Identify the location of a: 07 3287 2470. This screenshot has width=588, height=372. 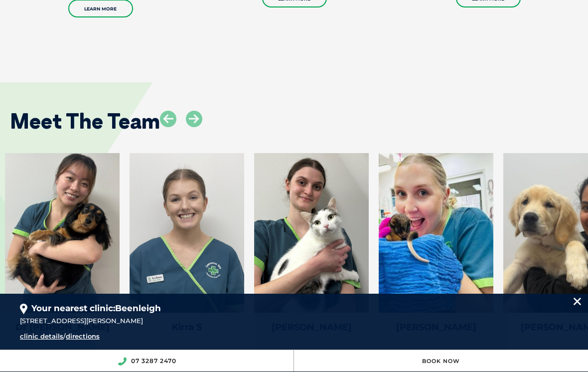
(154, 360).